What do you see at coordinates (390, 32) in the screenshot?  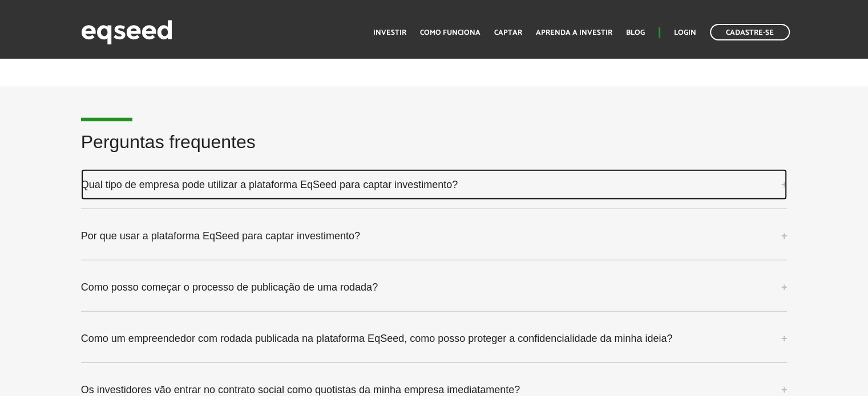 I see `a: Investir` at bounding box center [390, 32].